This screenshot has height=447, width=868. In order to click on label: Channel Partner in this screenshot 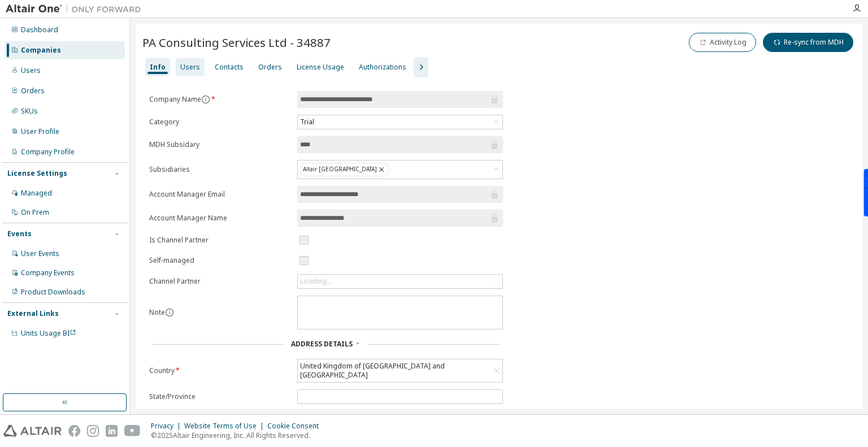, I will do `click(220, 281)`.